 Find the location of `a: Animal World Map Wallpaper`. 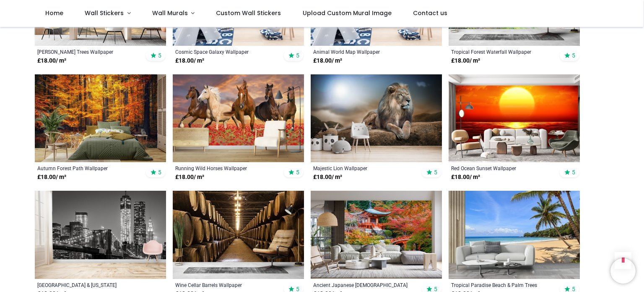

a: Animal World Map Wallpaper is located at coordinates (364, 52).